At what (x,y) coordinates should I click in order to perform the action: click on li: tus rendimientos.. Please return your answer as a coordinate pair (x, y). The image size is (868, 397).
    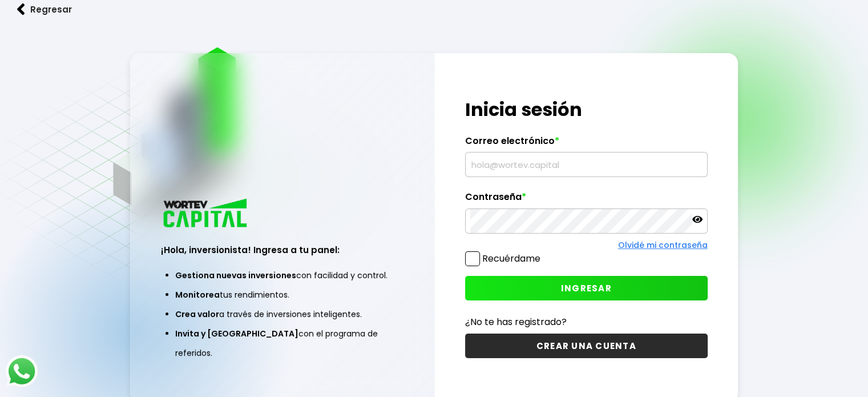
    Looking at the image, I should click on (282, 294).